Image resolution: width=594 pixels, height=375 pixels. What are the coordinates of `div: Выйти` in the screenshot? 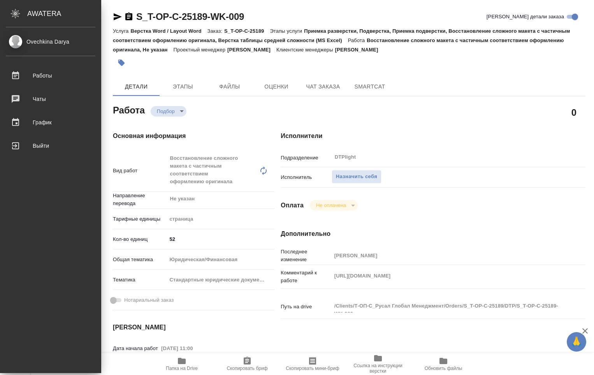 It's located at (51, 146).